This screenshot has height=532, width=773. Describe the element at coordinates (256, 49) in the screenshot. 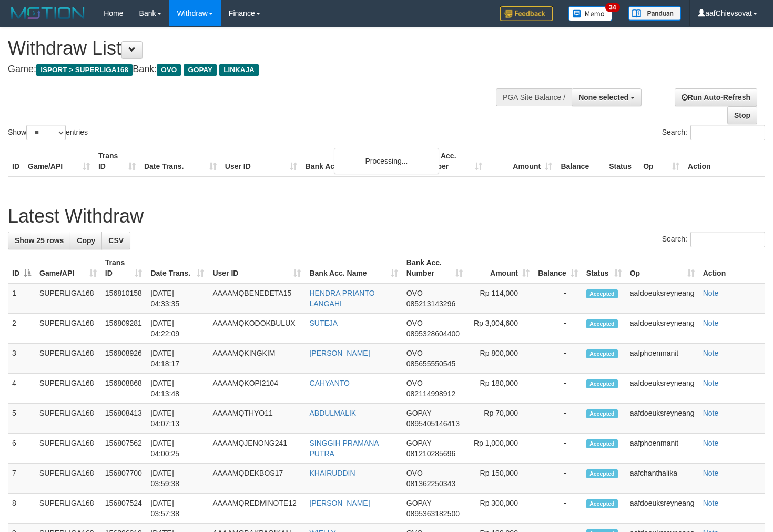

I see `h1: Withdraw List` at that location.